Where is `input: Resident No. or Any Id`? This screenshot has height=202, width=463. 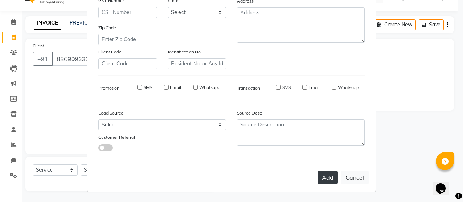 input: Resident No. or Any Id is located at coordinates (197, 64).